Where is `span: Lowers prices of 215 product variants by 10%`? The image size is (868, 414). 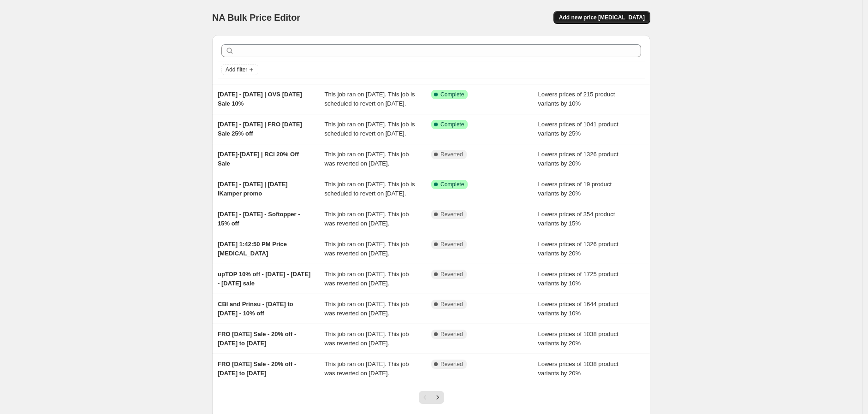
span: Lowers prices of 215 product variants by 10% is located at coordinates (577, 99).